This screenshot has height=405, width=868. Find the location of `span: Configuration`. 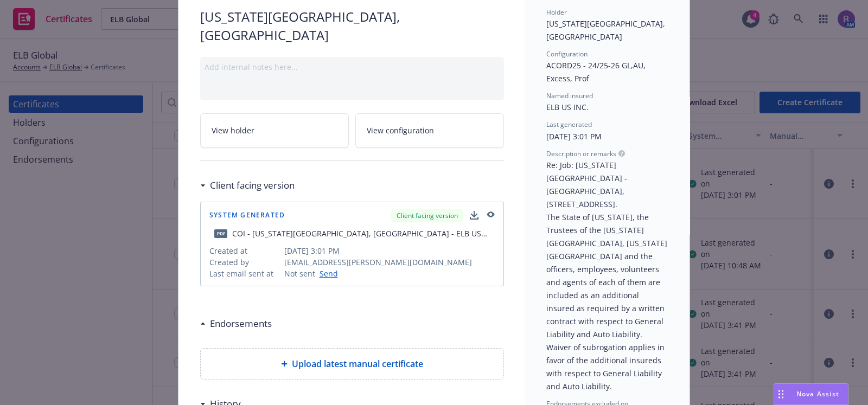

span: Configuration is located at coordinates (567, 54).